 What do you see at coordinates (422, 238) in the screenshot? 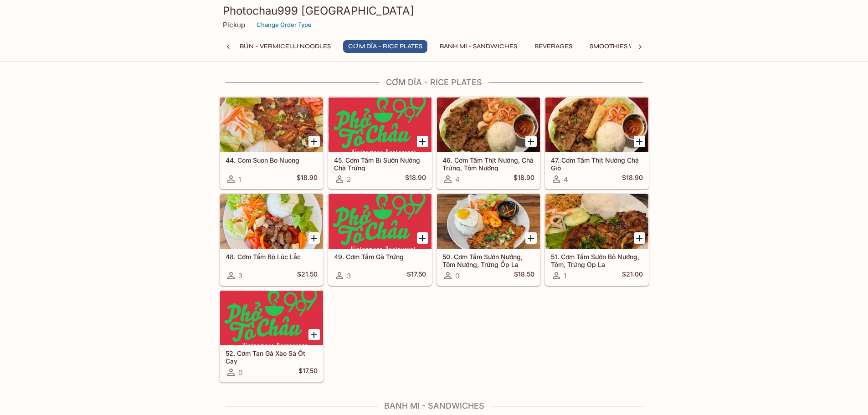
I see `button: Add 49. Cơm Tấm Gà Trứng` at bounding box center [422, 238].